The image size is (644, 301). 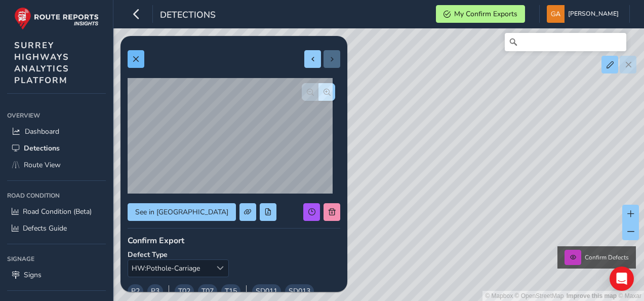 I want to click on span: My Confirm Exports, so click(x=486, y=13).